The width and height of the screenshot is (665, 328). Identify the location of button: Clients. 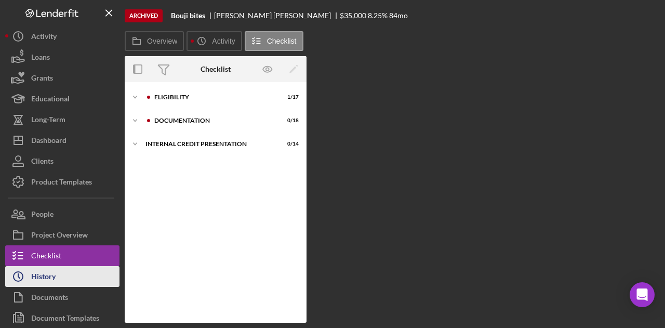
(62, 161).